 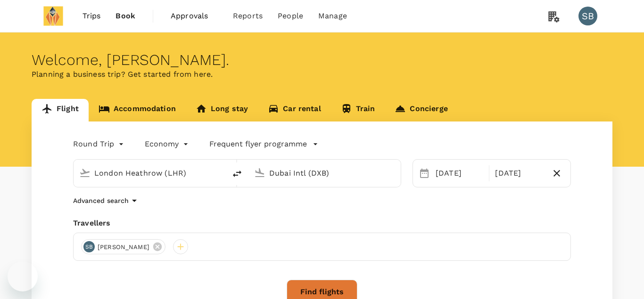 I want to click on button: Advanced search, so click(x=106, y=200).